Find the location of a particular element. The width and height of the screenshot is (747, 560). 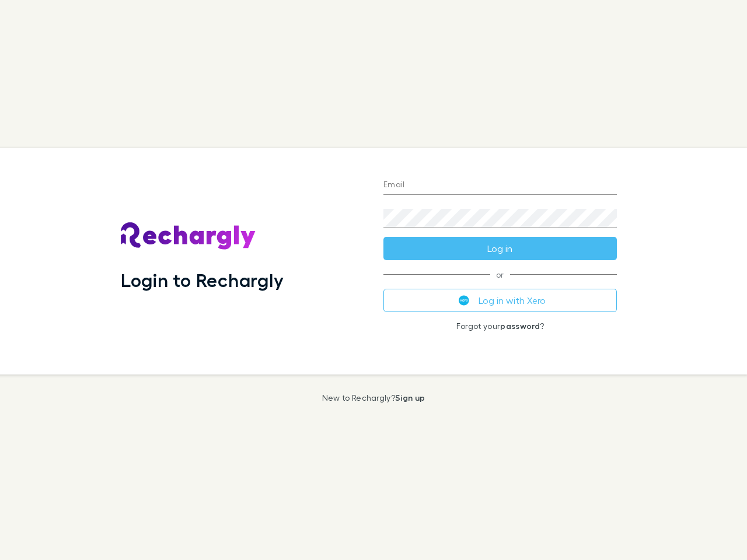

a: Sign up is located at coordinates (410, 397).